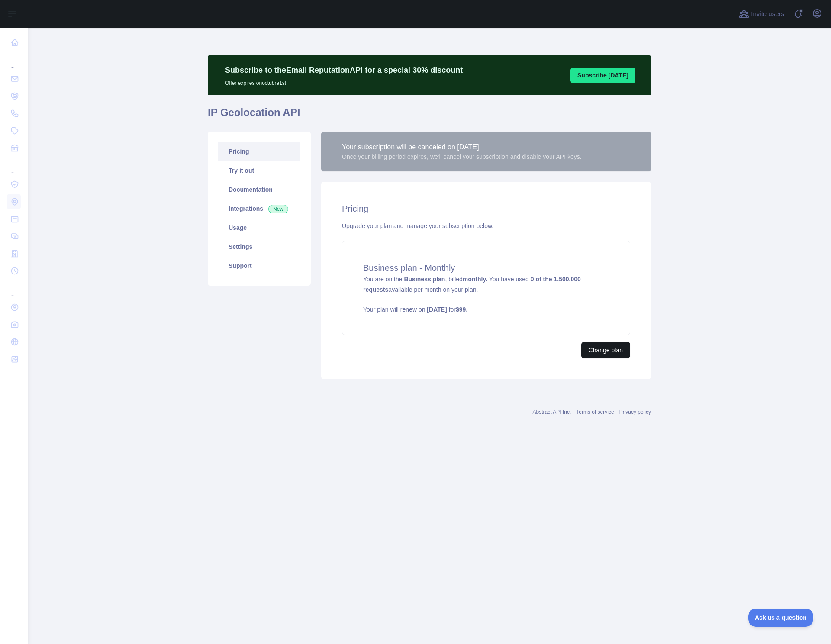 The image size is (831, 644). Describe the element at coordinates (486, 310) in the screenshot. I see `p: Your plan will renew on for` at that location.